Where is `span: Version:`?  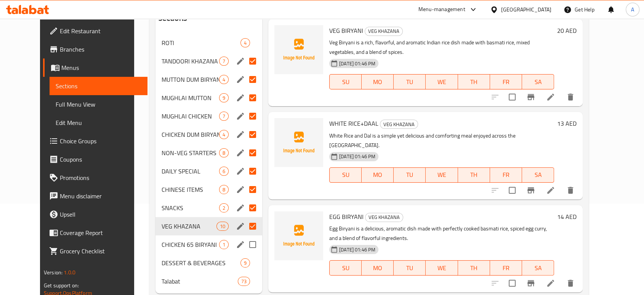 span: Version: is located at coordinates (53, 272).